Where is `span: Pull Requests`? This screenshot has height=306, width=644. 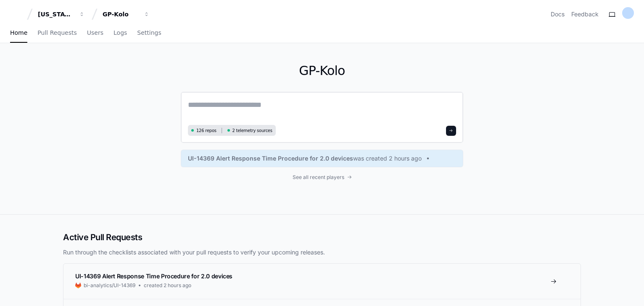 span: Pull Requests is located at coordinates (57, 33).